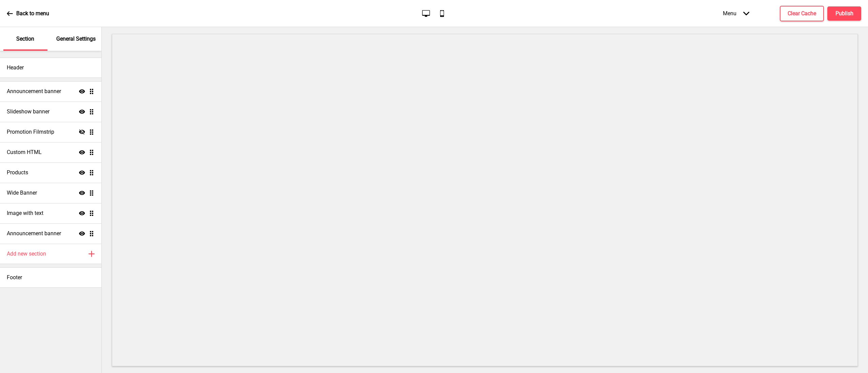 Image resolution: width=868 pixels, height=373 pixels. Describe the element at coordinates (25, 213) in the screenshot. I see `h4: Image with text` at that location.